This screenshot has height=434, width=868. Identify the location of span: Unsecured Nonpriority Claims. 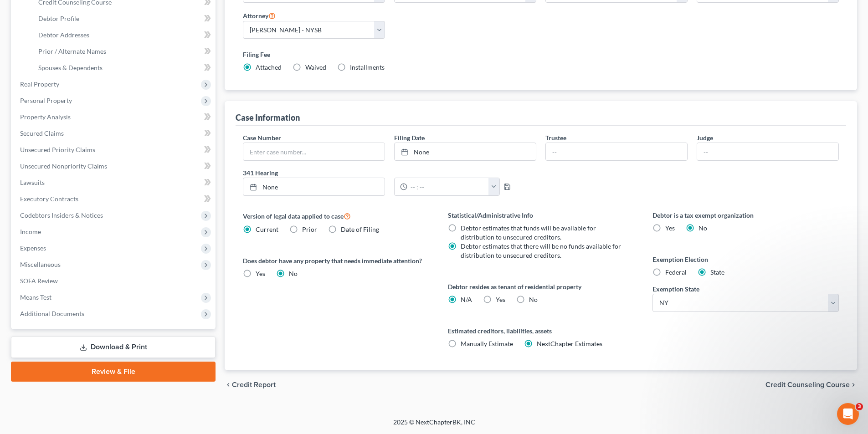
(63, 166).